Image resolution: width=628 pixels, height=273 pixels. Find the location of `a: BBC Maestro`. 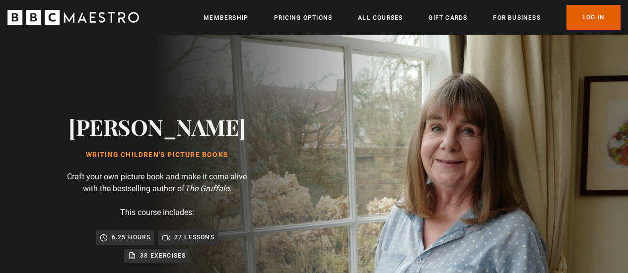

a: BBC Maestro is located at coordinates (73, 17).